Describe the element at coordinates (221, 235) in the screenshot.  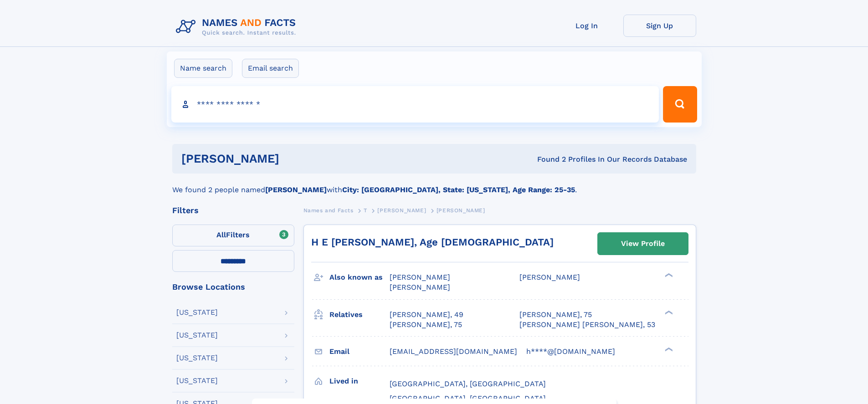
I see `span: All` at that location.